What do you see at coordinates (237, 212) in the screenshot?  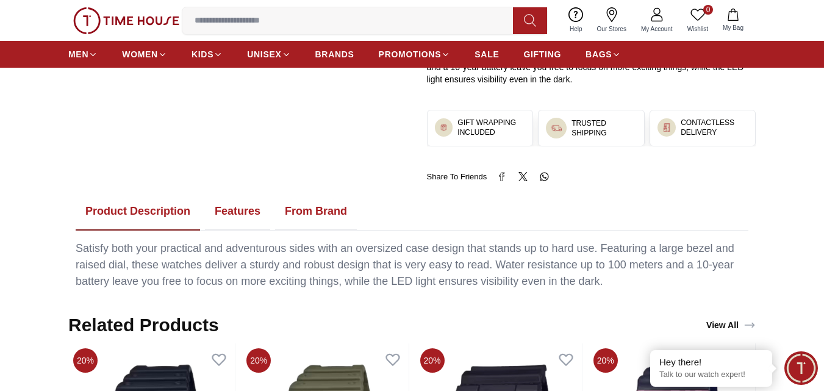 I see `button: Features` at bounding box center [237, 212].